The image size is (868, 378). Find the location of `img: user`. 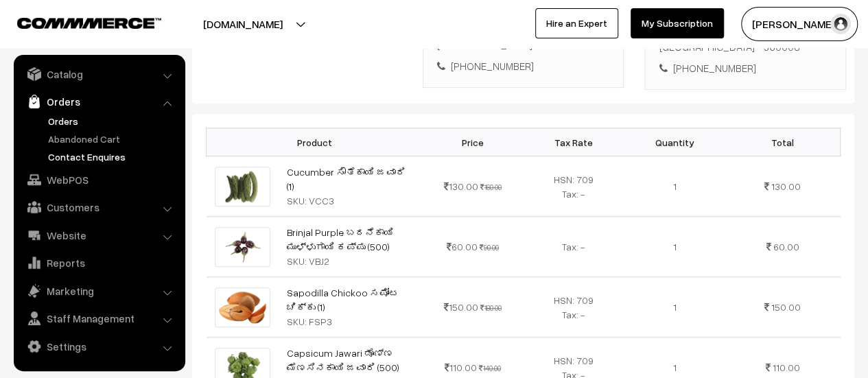

img: user is located at coordinates (840, 24).